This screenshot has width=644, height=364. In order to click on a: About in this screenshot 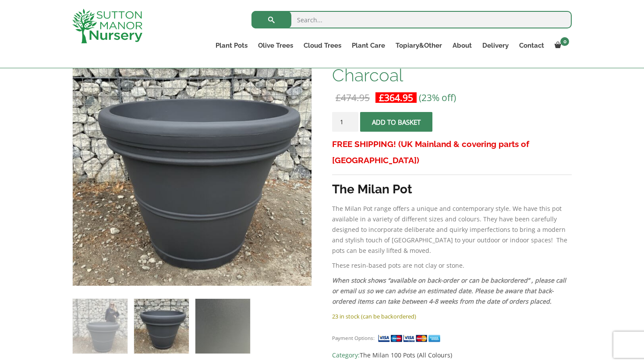, I will do `click(462, 46)`.